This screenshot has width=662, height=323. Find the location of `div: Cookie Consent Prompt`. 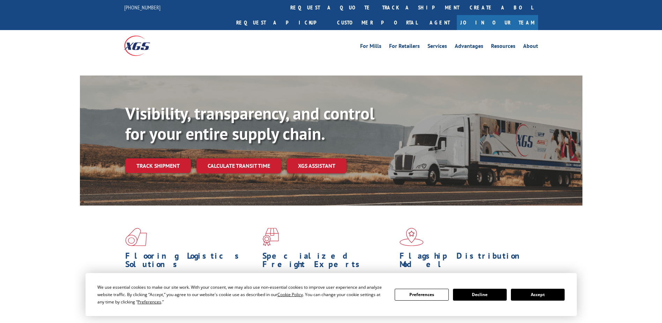

div: Cookie Consent Prompt is located at coordinates (331, 294).